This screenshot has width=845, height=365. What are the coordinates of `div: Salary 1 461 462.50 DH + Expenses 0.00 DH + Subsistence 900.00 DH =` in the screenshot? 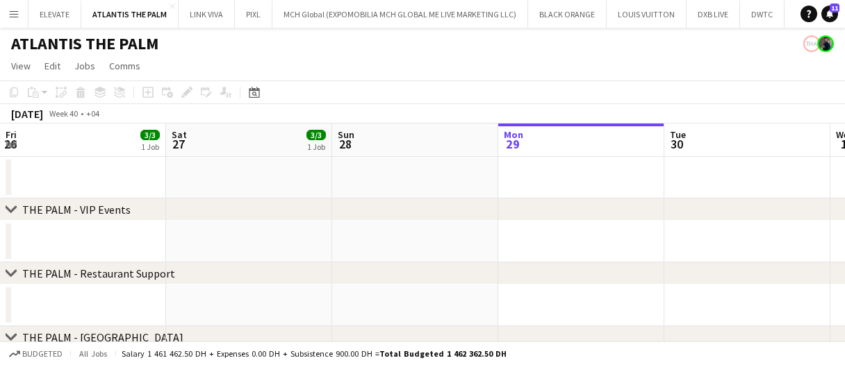 It's located at (314, 354).